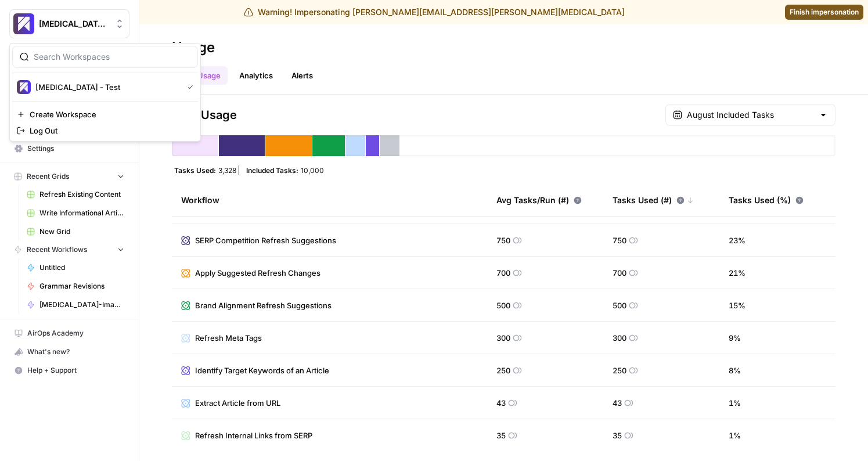 The height and width of the screenshot is (461, 868). What do you see at coordinates (824, 12) in the screenshot?
I see `a: Finish impersonation` at bounding box center [824, 12].